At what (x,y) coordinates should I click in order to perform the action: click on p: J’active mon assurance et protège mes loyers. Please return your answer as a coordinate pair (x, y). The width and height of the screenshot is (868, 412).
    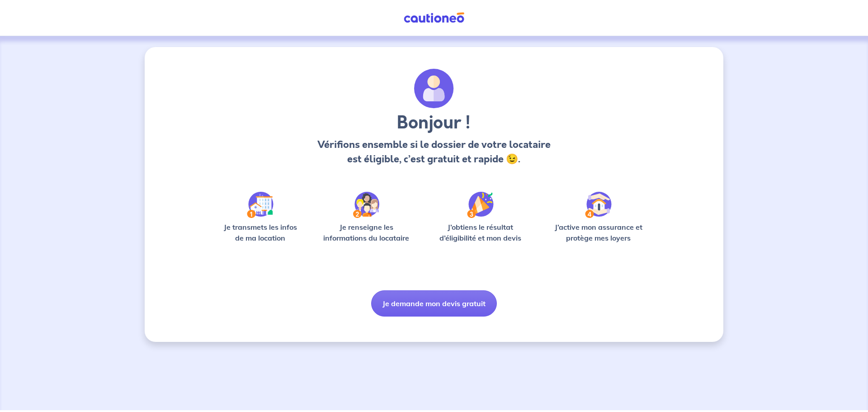
    Looking at the image, I should click on (598, 232).